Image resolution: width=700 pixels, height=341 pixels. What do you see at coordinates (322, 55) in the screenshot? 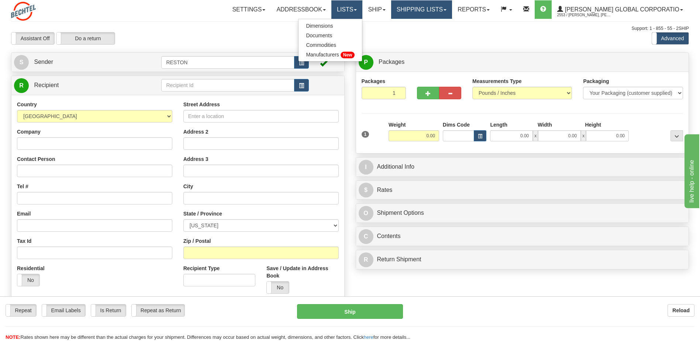
I see `span: Manufacturers` at bounding box center [322, 55].